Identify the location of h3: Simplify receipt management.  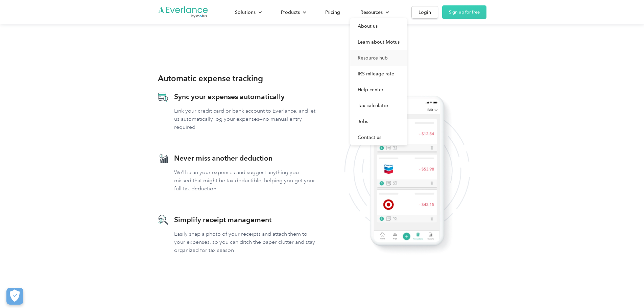
(245, 220).